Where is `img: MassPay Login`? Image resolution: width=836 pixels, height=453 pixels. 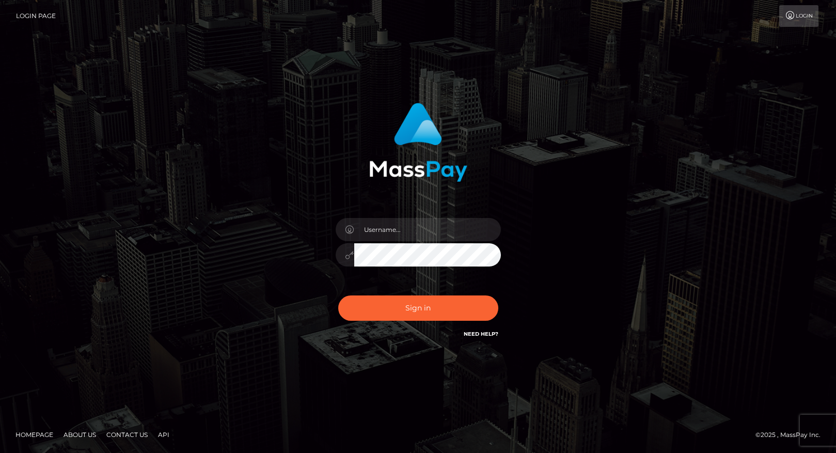 img: MassPay Login is located at coordinates (418, 142).